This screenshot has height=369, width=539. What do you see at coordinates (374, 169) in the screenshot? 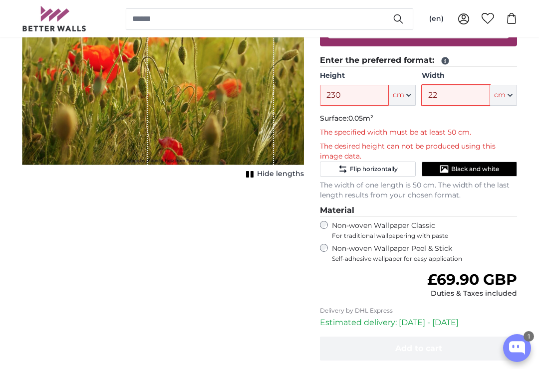
I see `span: Flip horizontally` at bounding box center [374, 169].